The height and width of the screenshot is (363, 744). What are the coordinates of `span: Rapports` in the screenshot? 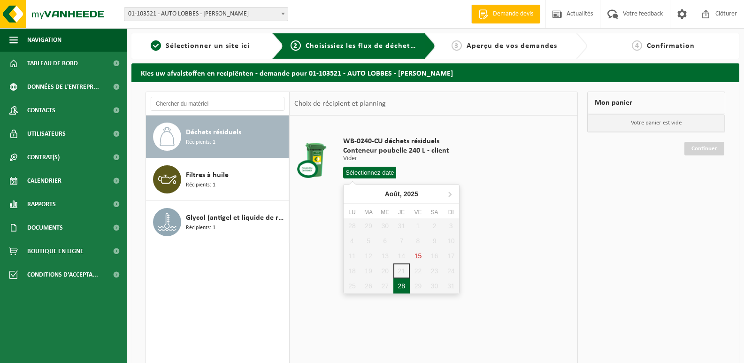 It's located at (41, 204).